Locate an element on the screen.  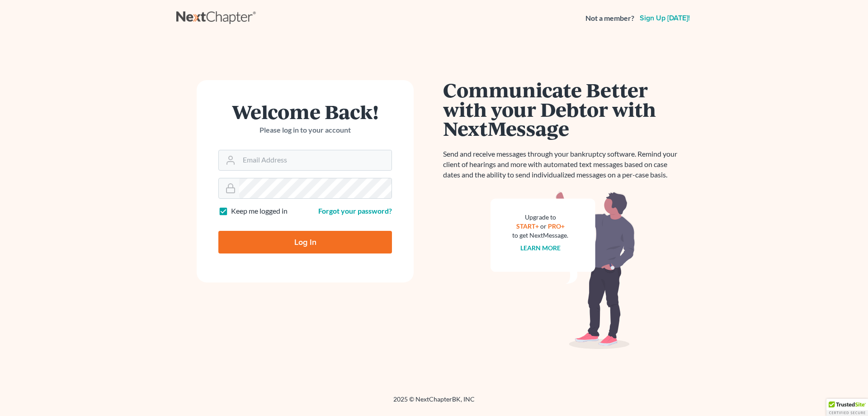
div: to get NextMessage. is located at coordinates (540, 235).